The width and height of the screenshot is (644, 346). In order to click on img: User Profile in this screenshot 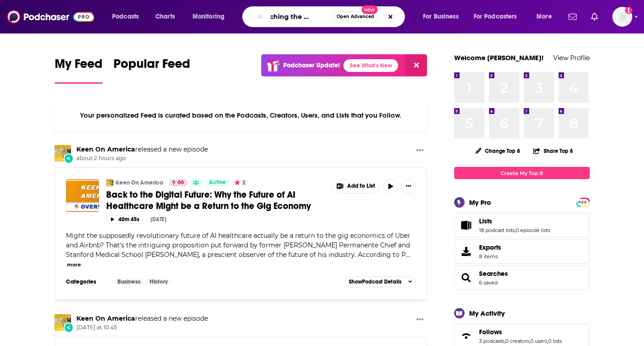, I will do `click(622, 17)`.